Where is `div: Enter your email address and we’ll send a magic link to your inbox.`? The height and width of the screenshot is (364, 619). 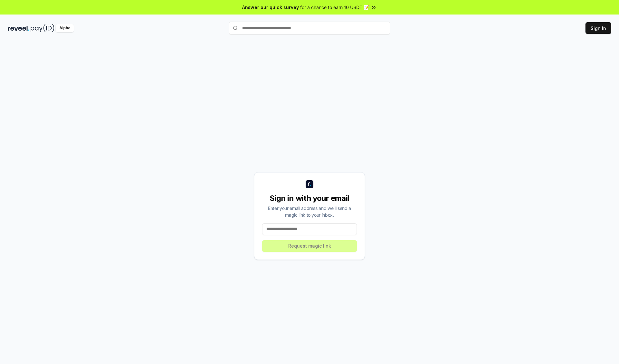 div: Enter your email address and we’ll send a magic link to your inbox. is located at coordinates (310, 212).